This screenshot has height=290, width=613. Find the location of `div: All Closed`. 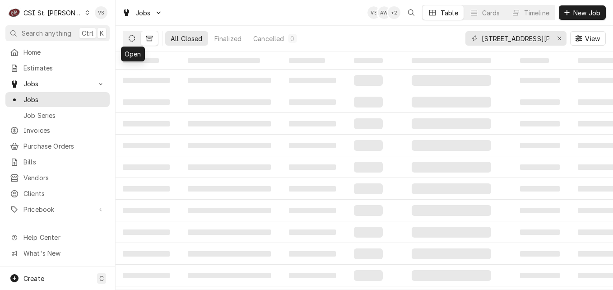

div: All Closed is located at coordinates (187, 38).